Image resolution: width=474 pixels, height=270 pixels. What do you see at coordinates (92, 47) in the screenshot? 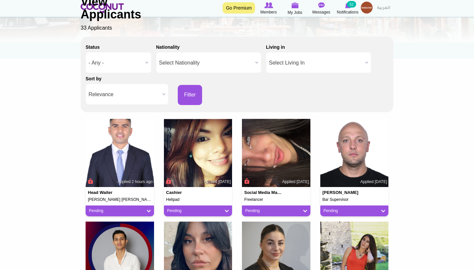
I see `label: Status` at bounding box center [92, 47].